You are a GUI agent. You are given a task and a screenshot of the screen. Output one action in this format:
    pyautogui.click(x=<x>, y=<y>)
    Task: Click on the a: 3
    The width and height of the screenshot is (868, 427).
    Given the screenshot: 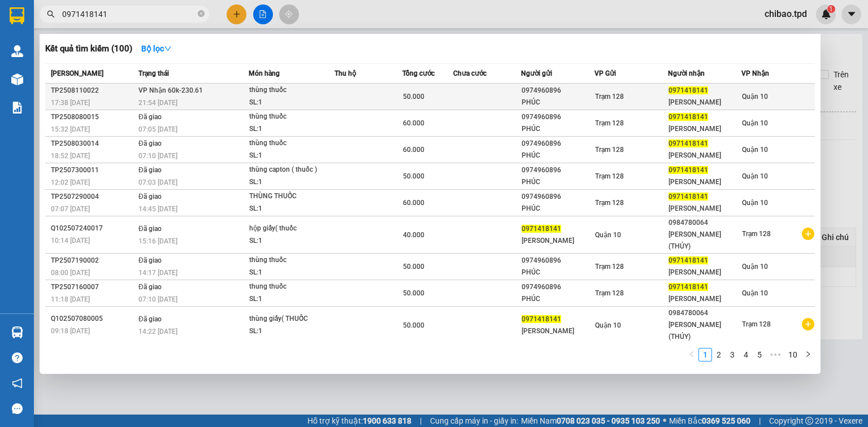 What is the action you would take?
    pyautogui.click(x=733, y=355)
    